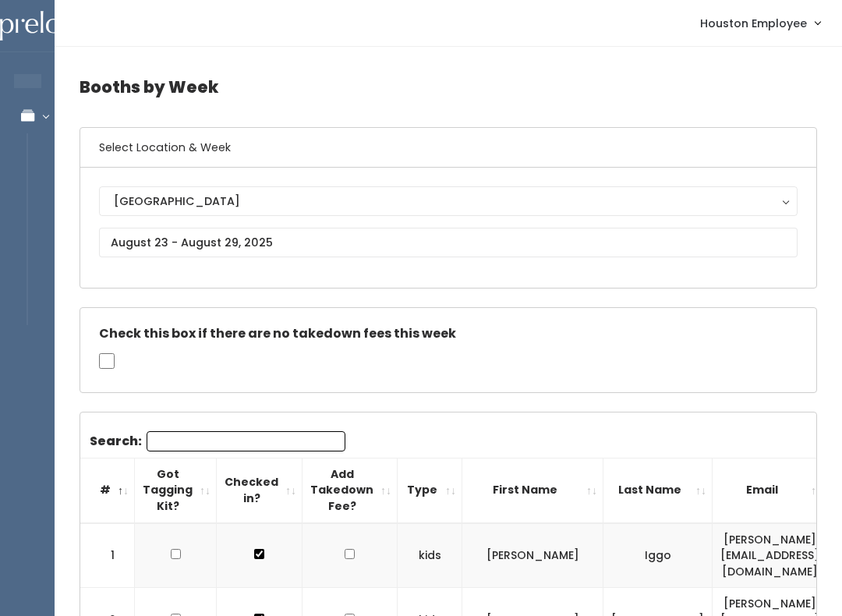  What do you see at coordinates (108, 489) in the screenshot?
I see `th: #: activate to sort column descending` at bounding box center [108, 489].